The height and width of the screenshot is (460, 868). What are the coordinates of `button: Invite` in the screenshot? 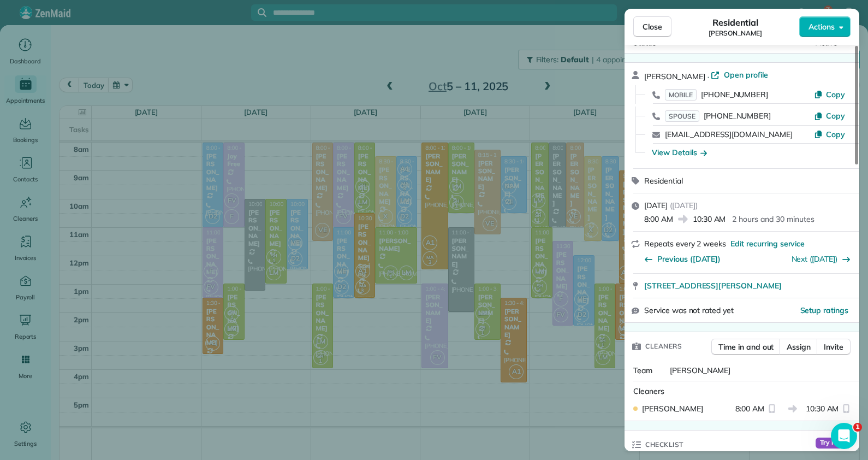 It's located at (834, 347).